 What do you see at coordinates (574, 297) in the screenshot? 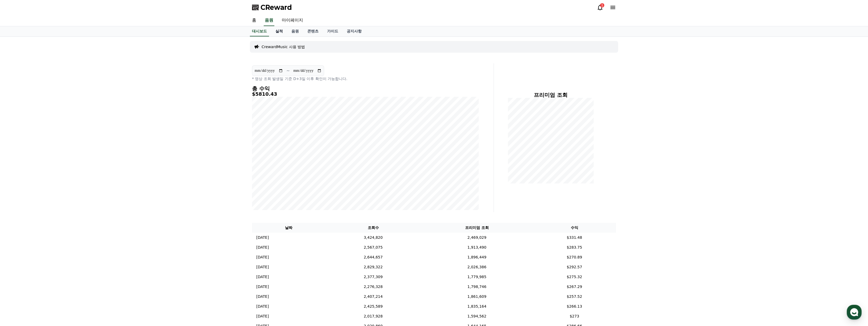
I see `td: $257.52` at bounding box center [574, 297].